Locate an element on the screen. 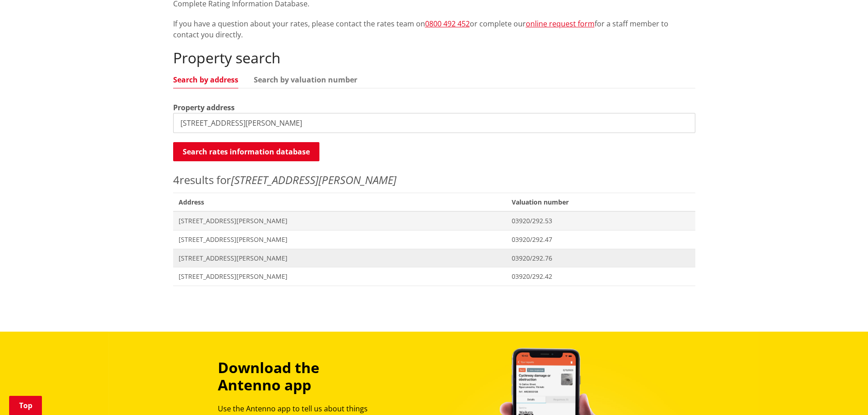 The height and width of the screenshot is (415, 868). input: e.g. Duke Street NGARUAWAHIA is located at coordinates (434, 123).